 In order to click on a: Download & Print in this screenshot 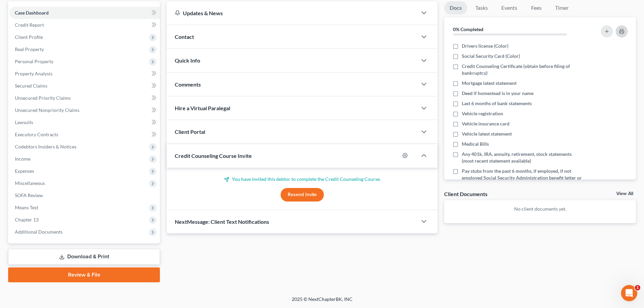, I will do `click(84, 257)`.